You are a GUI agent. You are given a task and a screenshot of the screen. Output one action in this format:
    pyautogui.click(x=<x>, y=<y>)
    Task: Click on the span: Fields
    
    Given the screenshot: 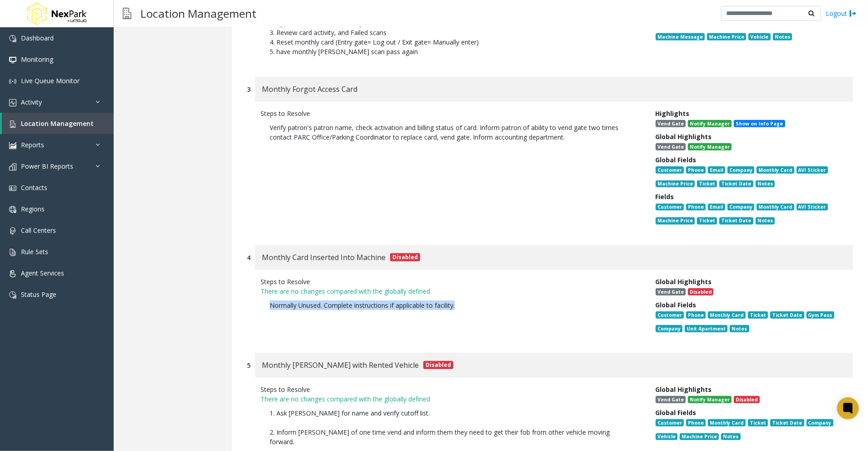 What is the action you would take?
    pyautogui.click(x=665, y=197)
    